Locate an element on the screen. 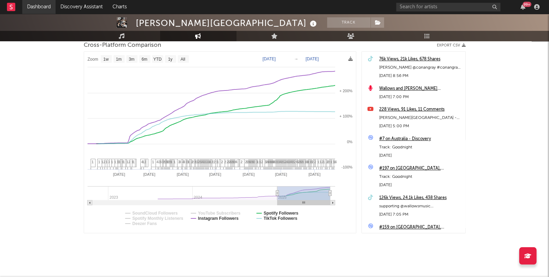 The width and height of the screenshot is (549, 277). text: -100% is located at coordinates (347, 167).